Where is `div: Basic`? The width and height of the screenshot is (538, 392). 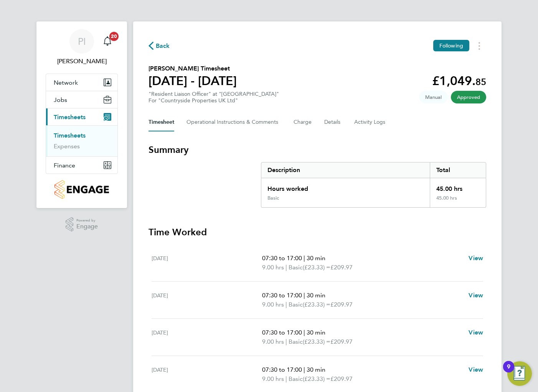 div: Basic is located at coordinates (273, 198).